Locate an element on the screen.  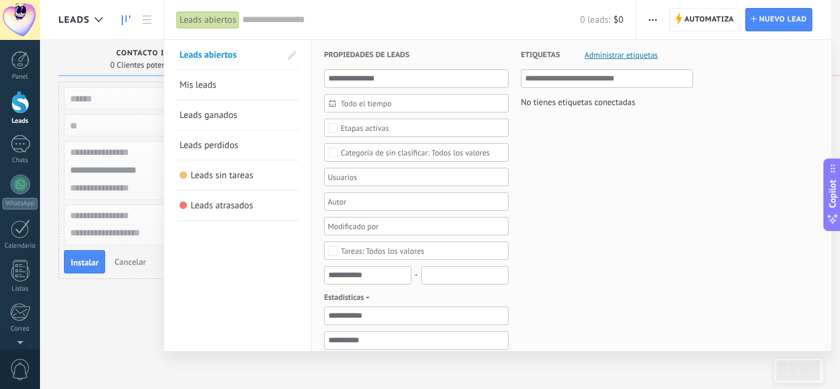
span: Copilot is located at coordinates (833, 194).